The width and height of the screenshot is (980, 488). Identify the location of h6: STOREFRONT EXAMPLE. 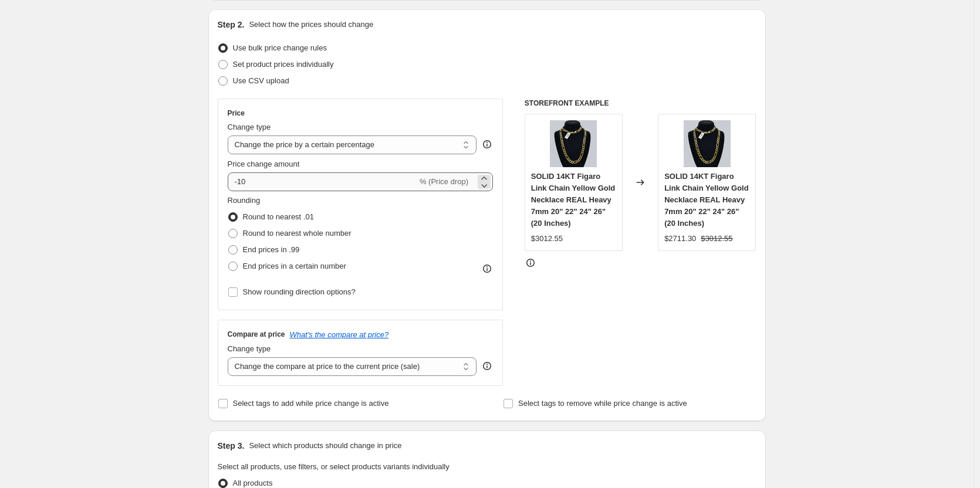
(640, 103).